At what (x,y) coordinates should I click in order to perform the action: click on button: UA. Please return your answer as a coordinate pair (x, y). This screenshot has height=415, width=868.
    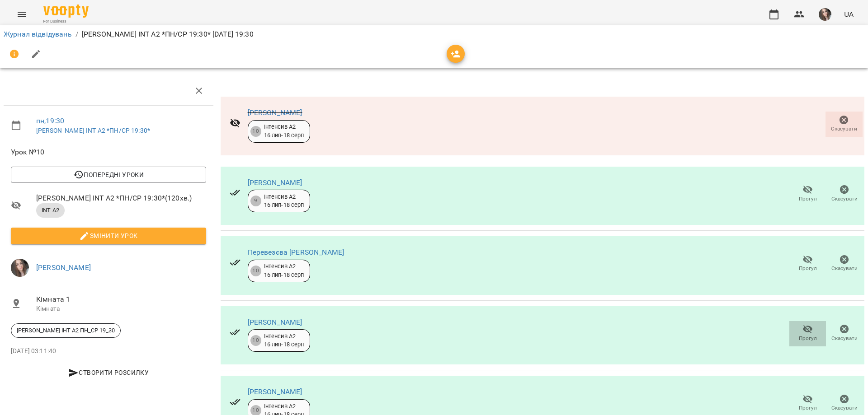
    Looking at the image, I should click on (848, 14).